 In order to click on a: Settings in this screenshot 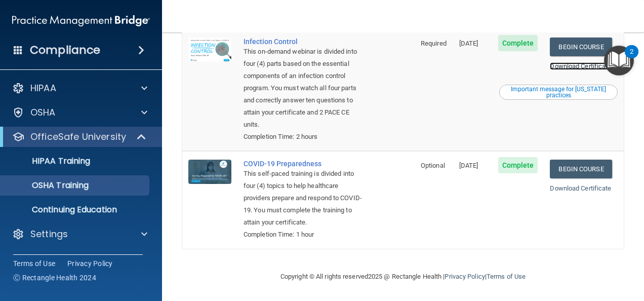, I will do `click(79, 234)`.